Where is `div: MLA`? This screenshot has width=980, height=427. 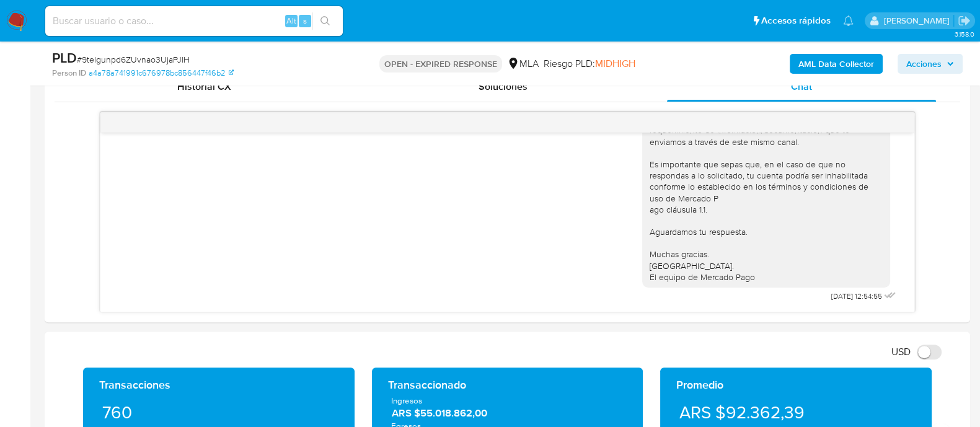
div: MLA is located at coordinates (522, 64).